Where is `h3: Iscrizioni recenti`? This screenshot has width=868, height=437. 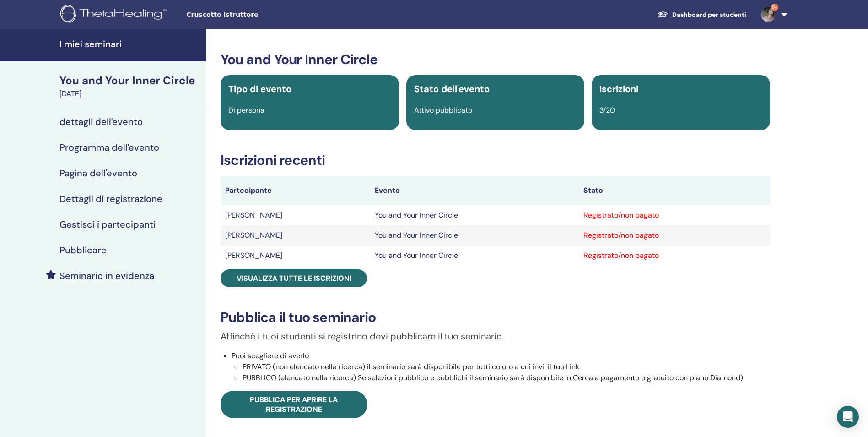 h3: Iscrizioni recenti is located at coordinates (495, 160).